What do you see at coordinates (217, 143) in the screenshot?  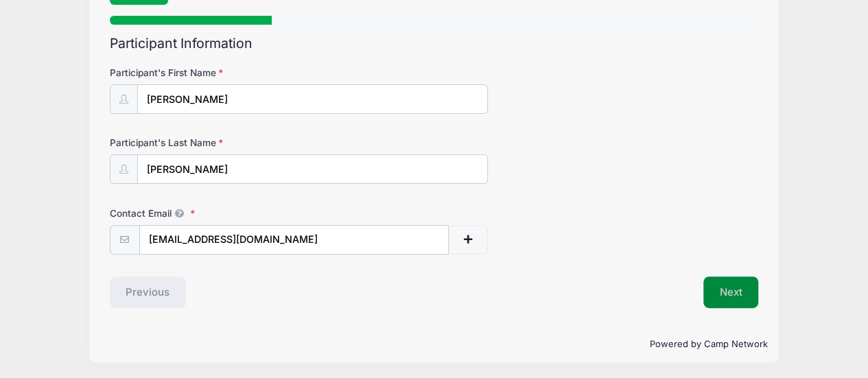 I see `label: Participant's Last Name` at bounding box center [217, 143].